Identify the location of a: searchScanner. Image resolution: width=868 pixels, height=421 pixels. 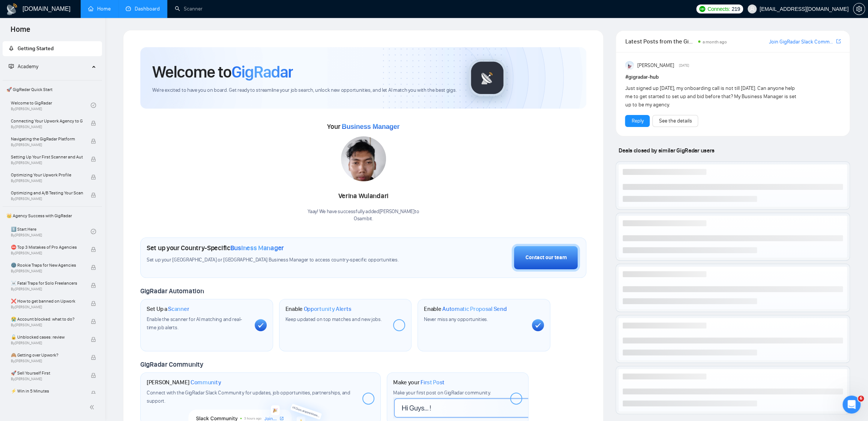
(189, 9).